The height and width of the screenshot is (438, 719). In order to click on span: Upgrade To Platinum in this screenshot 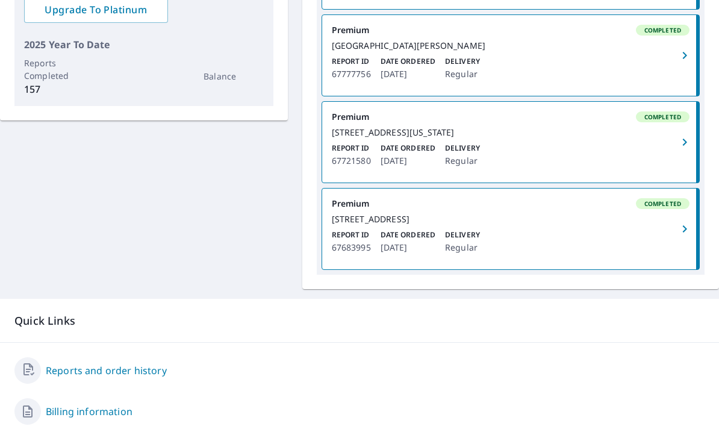, I will do `click(96, 10)`.